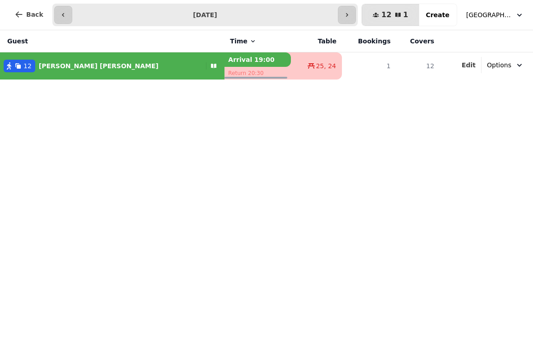  What do you see at coordinates (369, 66) in the screenshot?
I see `td: 1` at bounding box center [369, 66].